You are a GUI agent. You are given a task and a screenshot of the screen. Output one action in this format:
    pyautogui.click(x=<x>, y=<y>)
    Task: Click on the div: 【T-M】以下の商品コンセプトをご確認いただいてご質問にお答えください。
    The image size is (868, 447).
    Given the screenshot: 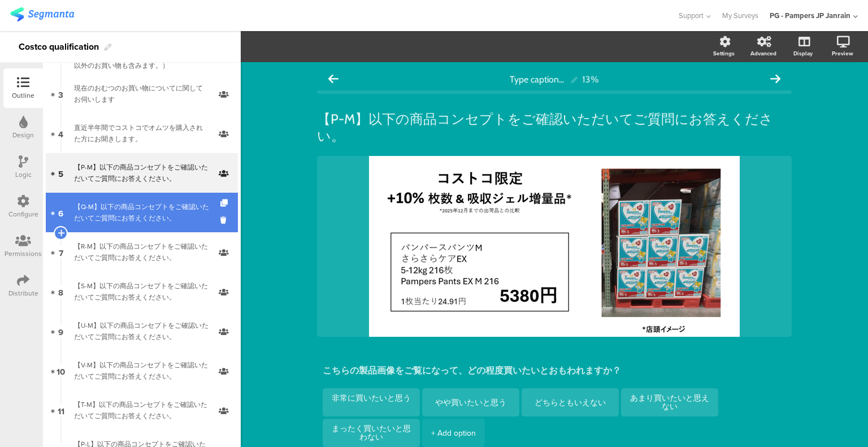 What is the action you would take?
    pyautogui.click(x=141, y=410)
    